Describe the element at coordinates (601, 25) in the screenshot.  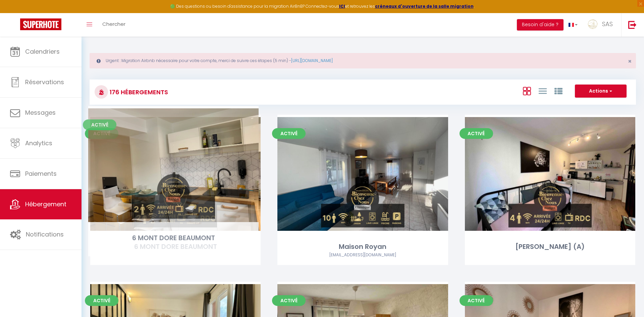
I see `a: ... SAS` at that location.